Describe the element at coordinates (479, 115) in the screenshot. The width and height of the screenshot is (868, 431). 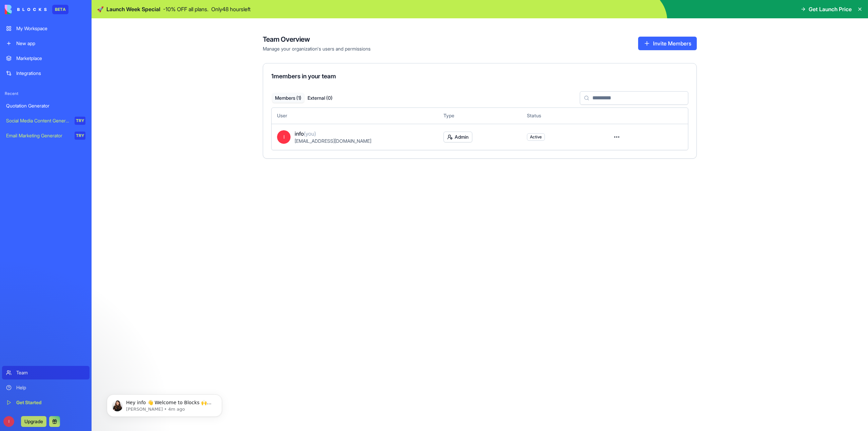
I see `div: Type` at that location.